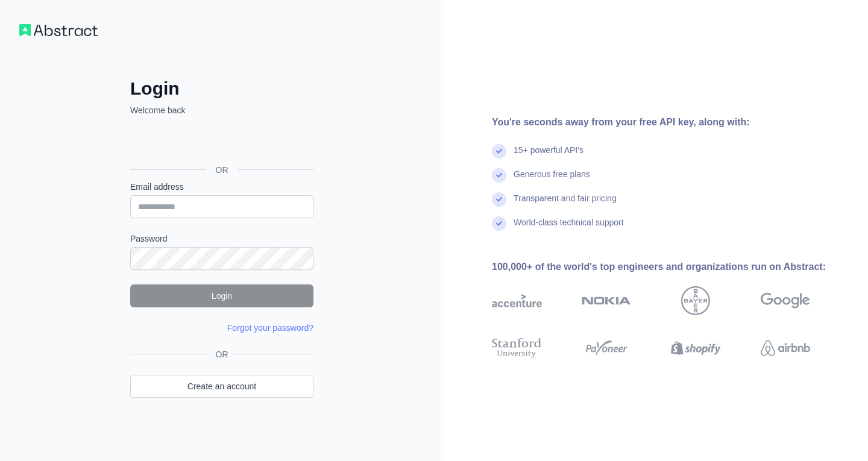 This screenshot has height=461, width=868. What do you see at coordinates (517, 301) in the screenshot?
I see `img: accenture` at bounding box center [517, 301].